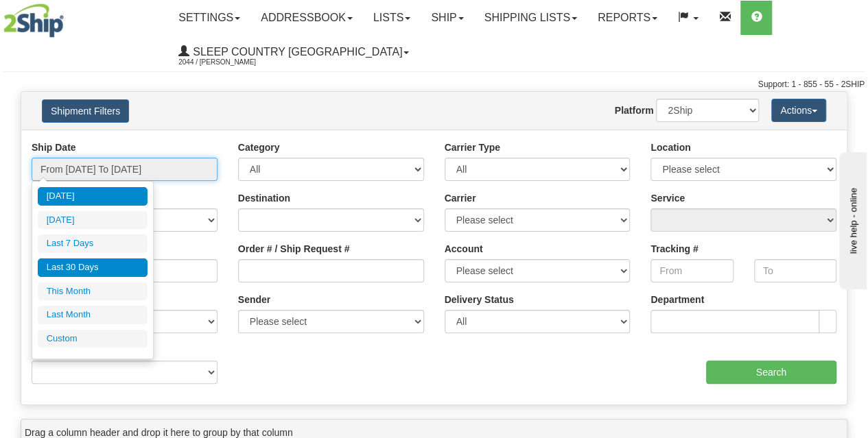 The image size is (868, 438). I want to click on label: Platform, so click(634, 110).